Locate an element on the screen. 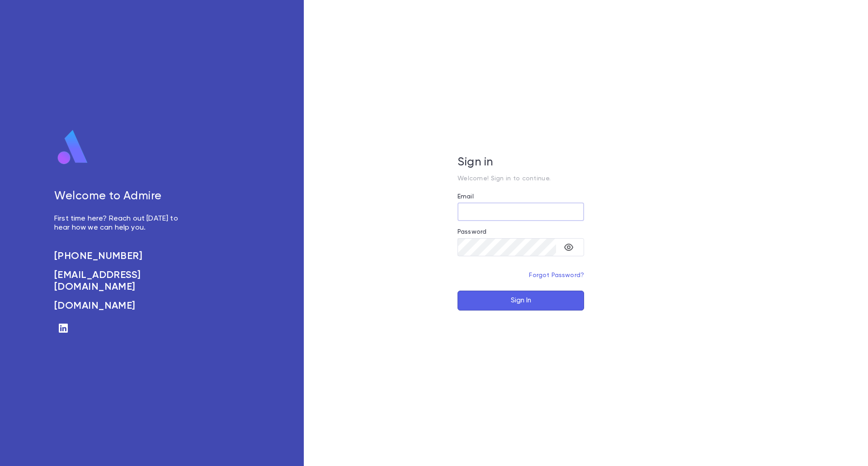 This screenshot has height=466, width=868. label: Email is located at coordinates (466, 197).